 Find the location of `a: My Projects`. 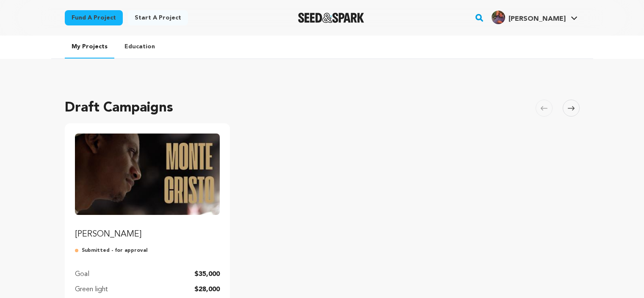

a: My Projects is located at coordinates (90, 47).